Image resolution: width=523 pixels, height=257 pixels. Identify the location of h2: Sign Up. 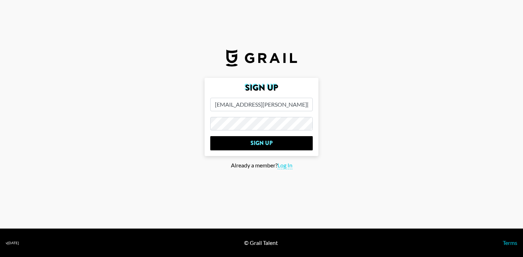
(261, 88).